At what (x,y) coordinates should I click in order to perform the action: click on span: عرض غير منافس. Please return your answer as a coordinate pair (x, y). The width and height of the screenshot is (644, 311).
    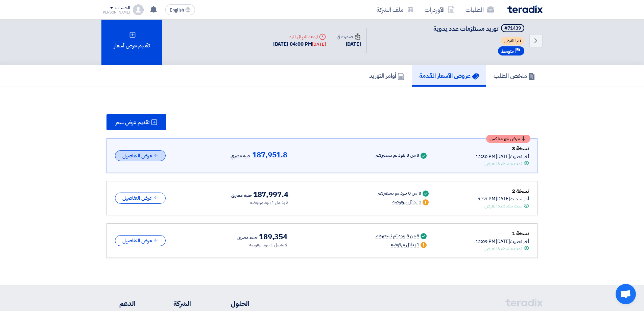
    Looking at the image, I should click on (505, 138).